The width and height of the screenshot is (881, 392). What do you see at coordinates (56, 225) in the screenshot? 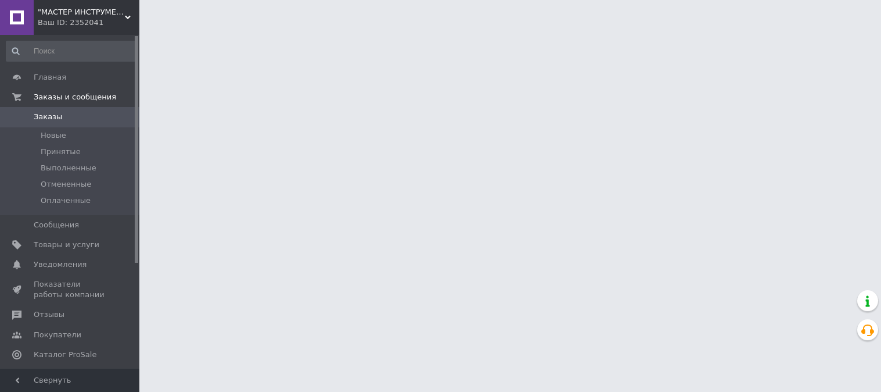
I see `span: Сообщения` at bounding box center [56, 225].